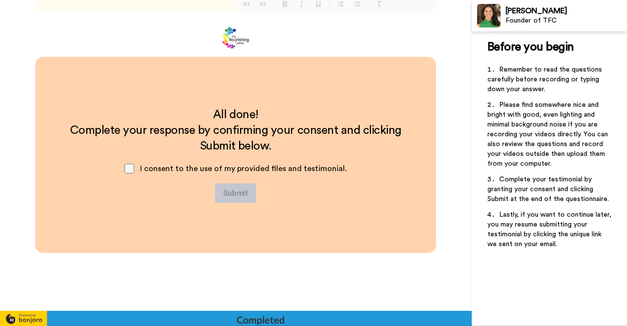  What do you see at coordinates (237, 138) in the screenshot?
I see `span: Complete your response by confirming your consent and clicking Submit below.` at bounding box center [237, 138].